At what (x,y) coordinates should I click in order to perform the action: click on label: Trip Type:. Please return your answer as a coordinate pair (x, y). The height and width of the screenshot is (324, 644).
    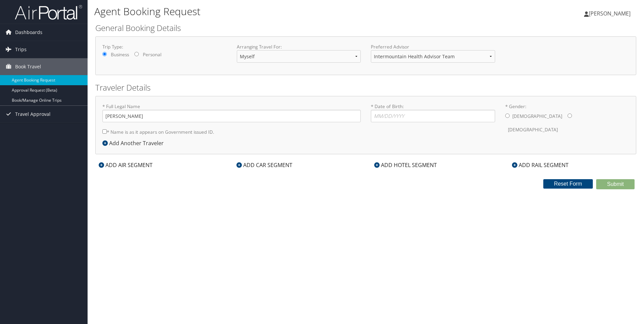
    Looking at the image, I should click on (164, 47).